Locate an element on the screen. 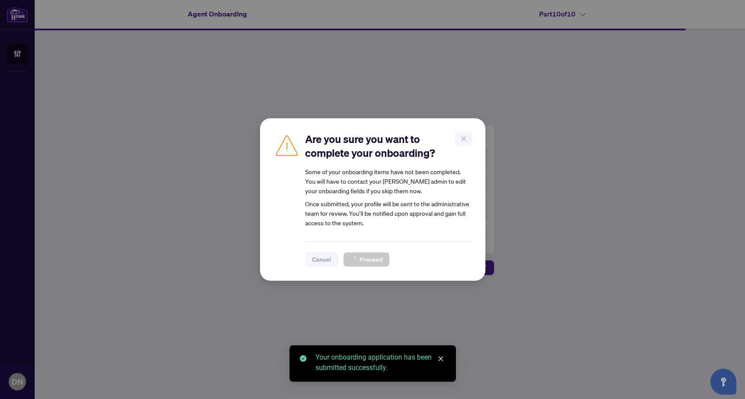 This screenshot has height=399, width=745. div: Your onboarding application has been submitted successfully. is located at coordinates (380, 363).